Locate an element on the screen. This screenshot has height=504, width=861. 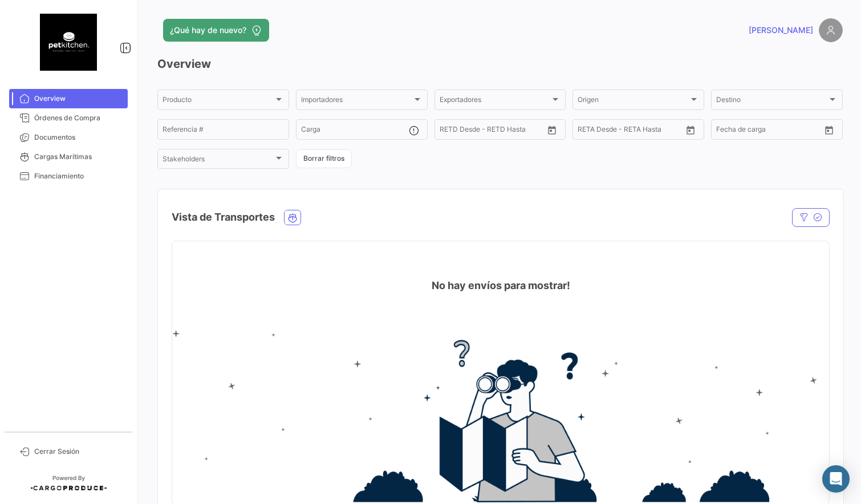
h3: Overview is located at coordinates (500, 64).